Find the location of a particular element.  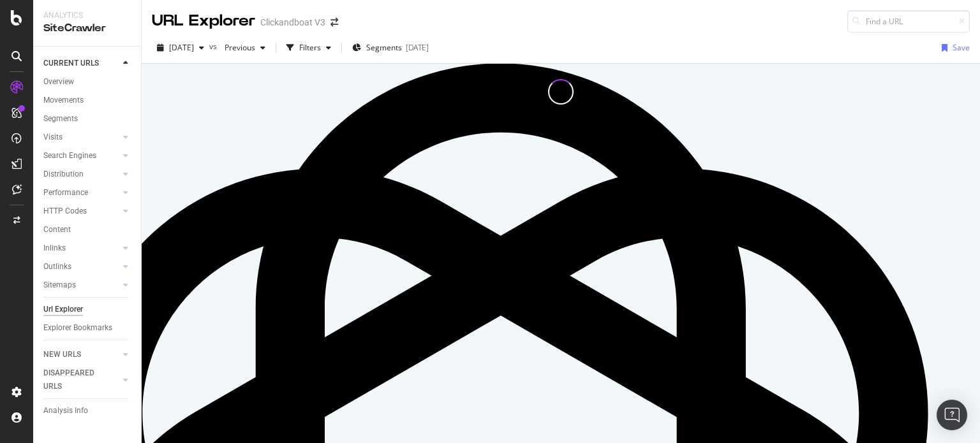

a: Sitemaps is located at coordinates (81, 285).